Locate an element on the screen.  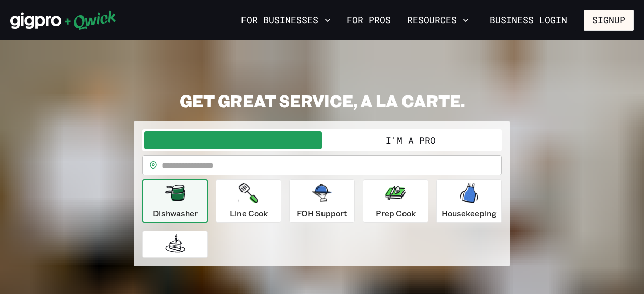
a: Business Login is located at coordinates (528, 20).